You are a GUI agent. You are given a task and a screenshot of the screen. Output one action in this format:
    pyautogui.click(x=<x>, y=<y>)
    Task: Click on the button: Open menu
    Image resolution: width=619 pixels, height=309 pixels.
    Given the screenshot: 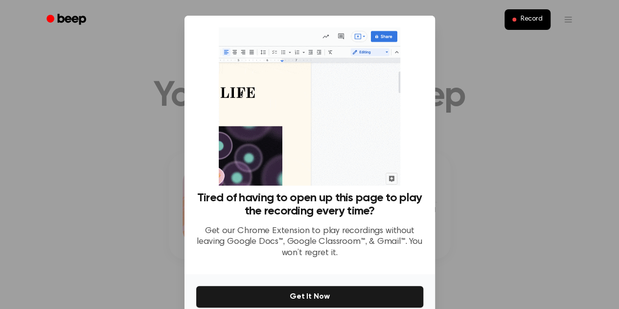 What is the action you would take?
    pyautogui.click(x=568, y=20)
    